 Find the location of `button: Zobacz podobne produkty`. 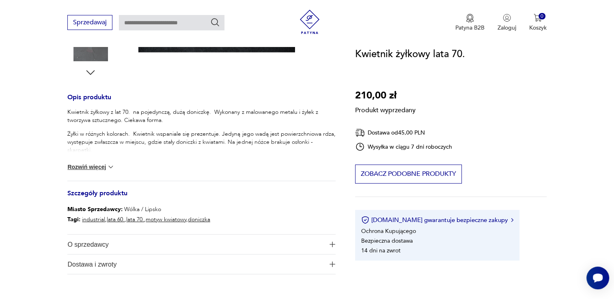

button: Zobacz podobne produkty is located at coordinates (408, 174).